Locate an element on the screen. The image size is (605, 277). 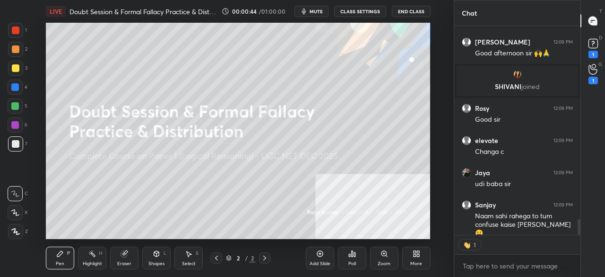
div: Zoom is located at coordinates (384, 263).